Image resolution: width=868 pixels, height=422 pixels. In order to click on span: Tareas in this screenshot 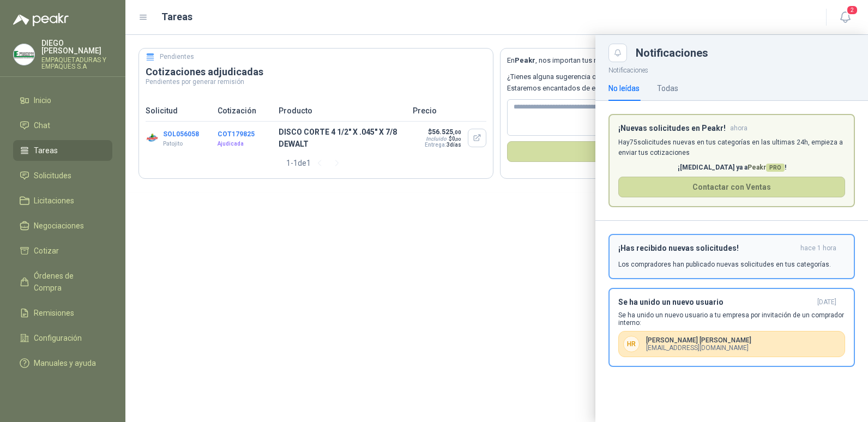, I will do `click(46, 151)`.